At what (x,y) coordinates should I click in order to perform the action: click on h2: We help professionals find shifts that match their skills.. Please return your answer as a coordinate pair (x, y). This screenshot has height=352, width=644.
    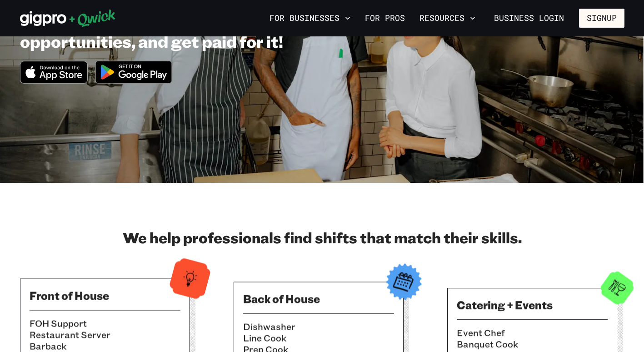
    Looking at the image, I should click on (322, 238).